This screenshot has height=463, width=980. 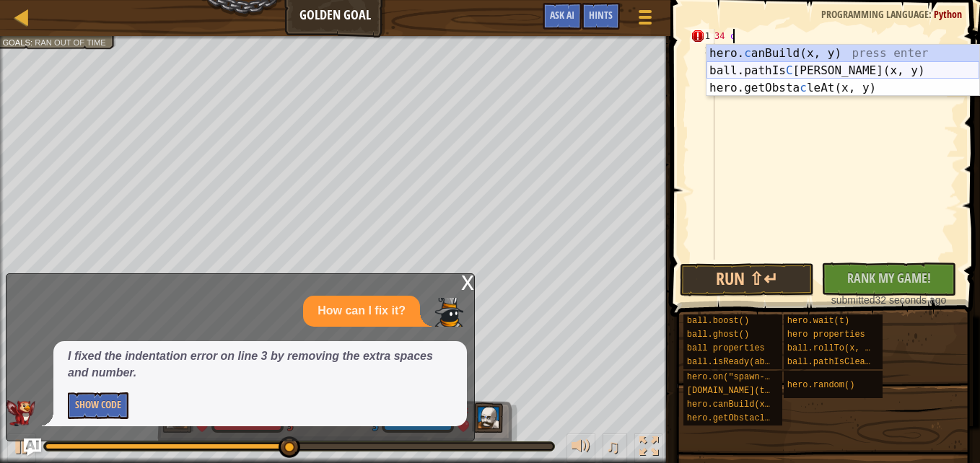 I want to click on div: 32 seconds ago, so click(x=889, y=301).